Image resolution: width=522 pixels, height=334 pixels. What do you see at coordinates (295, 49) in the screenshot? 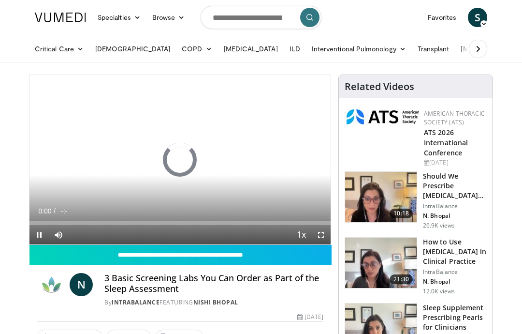
I see `a: ILD` at bounding box center [295, 49].